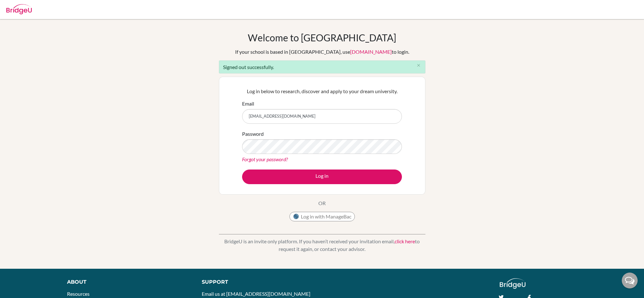 This screenshot has width=644, height=298. I want to click on a: click here, so click(405, 241).